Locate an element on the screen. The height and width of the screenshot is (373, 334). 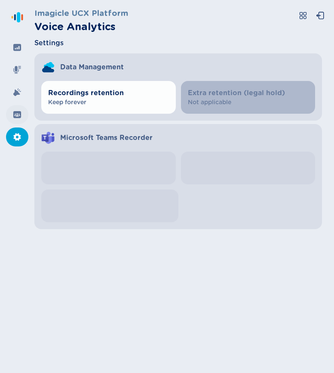
span: Keep forever is located at coordinates (108, 102).